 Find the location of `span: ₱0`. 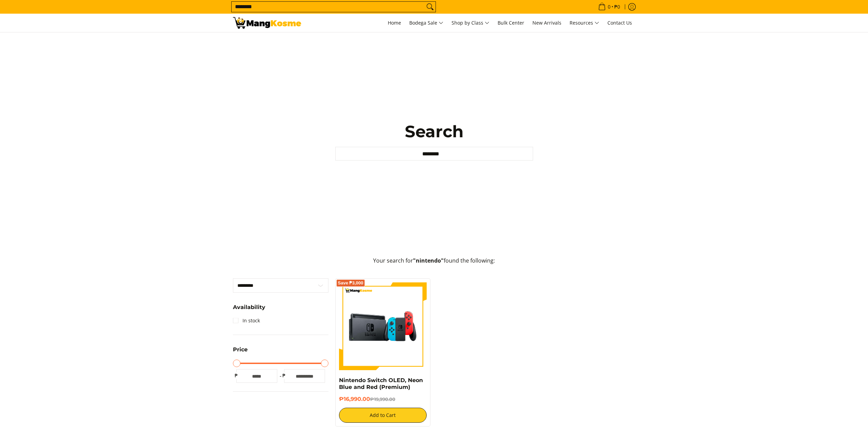

span: ₱0 is located at coordinates (617, 7).